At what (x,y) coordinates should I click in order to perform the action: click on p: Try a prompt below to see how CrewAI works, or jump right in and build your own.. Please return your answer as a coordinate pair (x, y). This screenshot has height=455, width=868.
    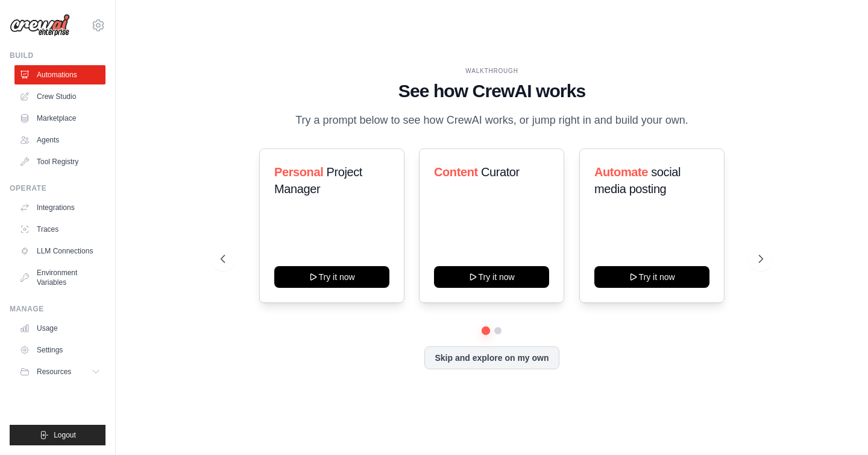
    Looking at the image, I should click on (492, 120).